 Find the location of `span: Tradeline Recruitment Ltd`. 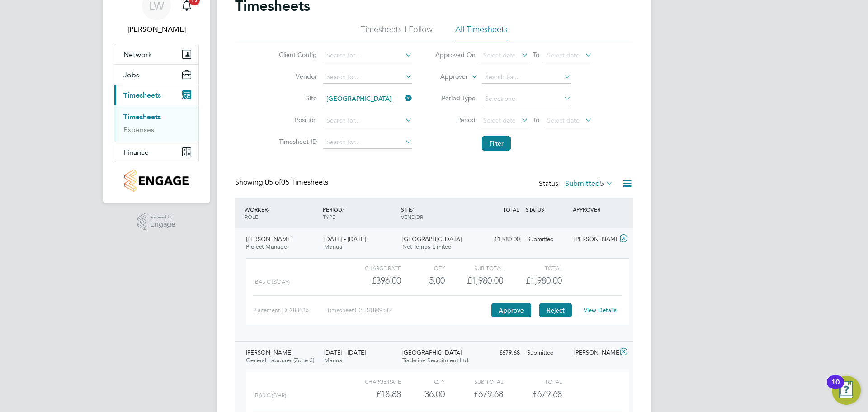

span: Tradeline Recruitment Ltd is located at coordinates (436, 360).